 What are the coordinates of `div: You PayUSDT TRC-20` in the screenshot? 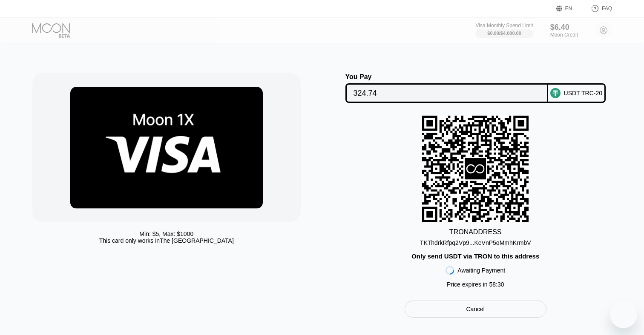 It's located at (475, 88).